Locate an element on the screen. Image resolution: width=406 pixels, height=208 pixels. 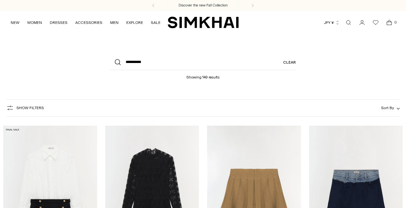
a: WOMEN is located at coordinates (35, 23).